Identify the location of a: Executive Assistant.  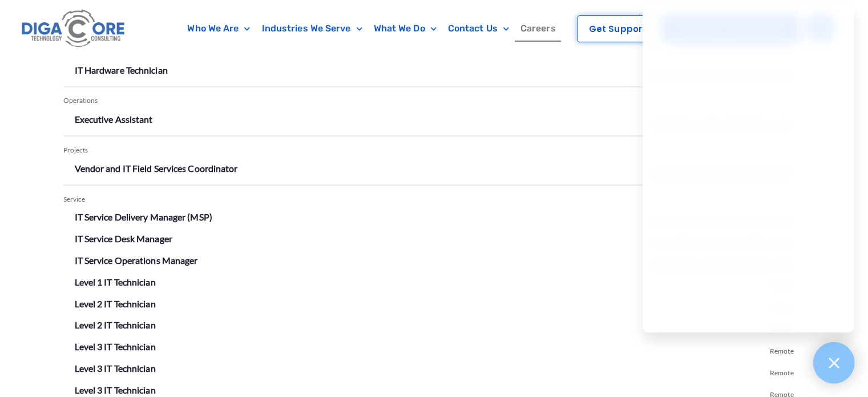
(114, 118).